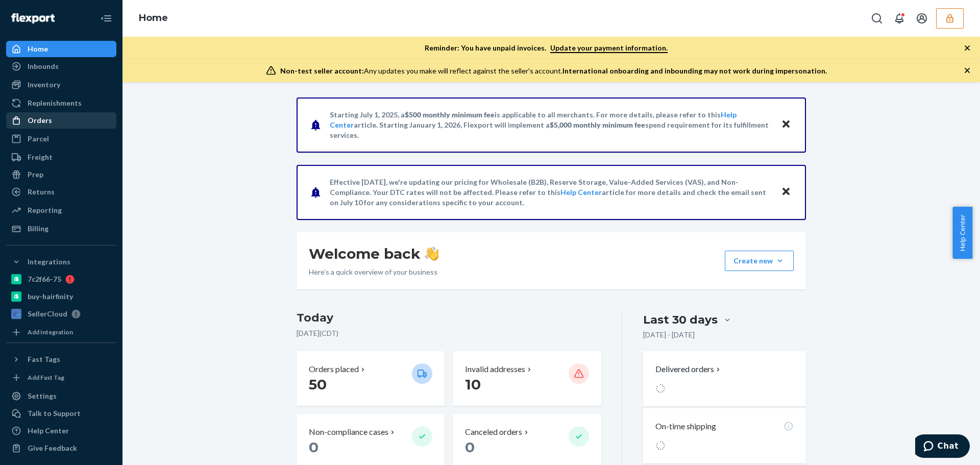 The image size is (980, 465). I want to click on p: Reminder: You have unpaid invoices., so click(546, 48).